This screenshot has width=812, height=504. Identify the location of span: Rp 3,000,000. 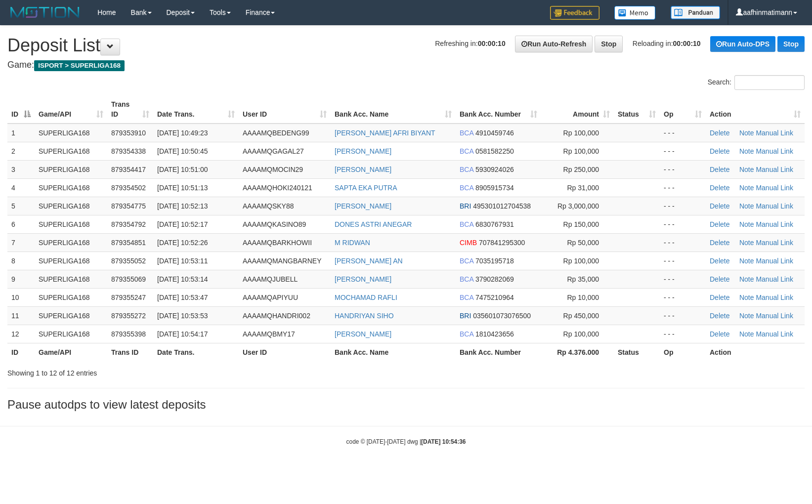
(578, 206).